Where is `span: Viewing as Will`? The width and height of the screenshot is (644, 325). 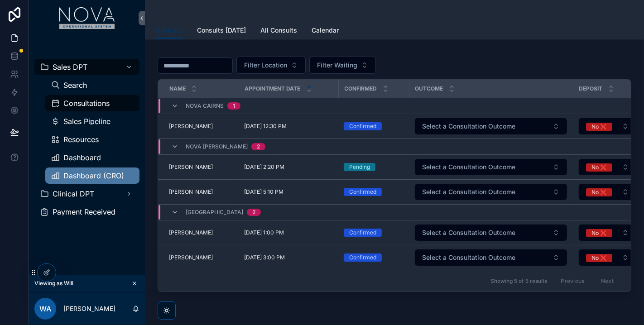
span: Viewing as Will is located at coordinates (54, 284).